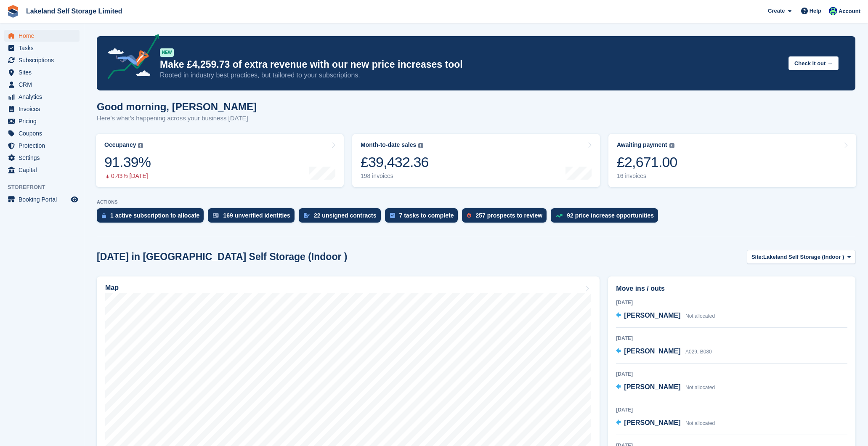 This screenshot has height=446, width=868. What do you see at coordinates (44, 121) in the screenshot?
I see `span: Pricing` at bounding box center [44, 121].